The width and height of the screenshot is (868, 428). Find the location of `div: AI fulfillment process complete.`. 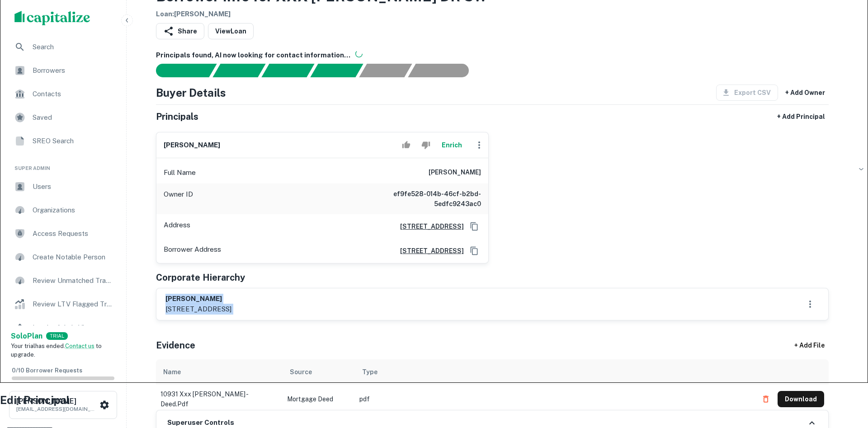

div: AI fulfillment process complete. is located at coordinates (444, 71).